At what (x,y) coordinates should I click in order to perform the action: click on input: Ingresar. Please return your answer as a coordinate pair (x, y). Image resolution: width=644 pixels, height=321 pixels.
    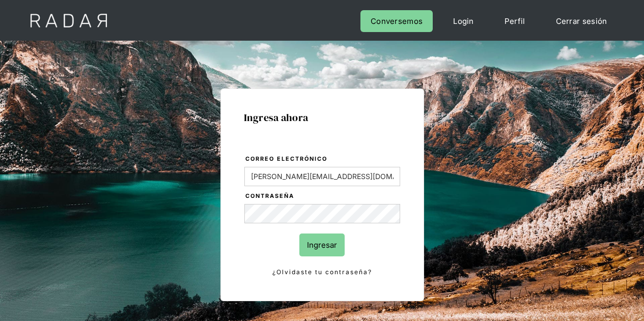
    Looking at the image, I should click on (322, 244).